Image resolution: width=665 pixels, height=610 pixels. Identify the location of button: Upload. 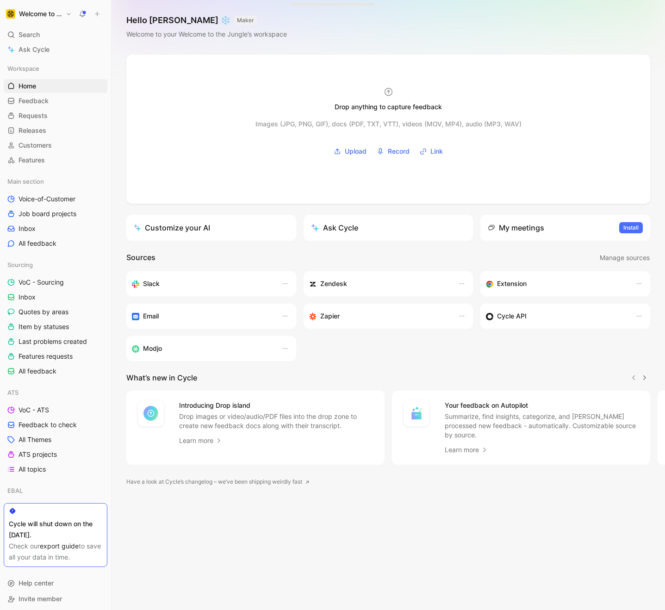
(350, 151).